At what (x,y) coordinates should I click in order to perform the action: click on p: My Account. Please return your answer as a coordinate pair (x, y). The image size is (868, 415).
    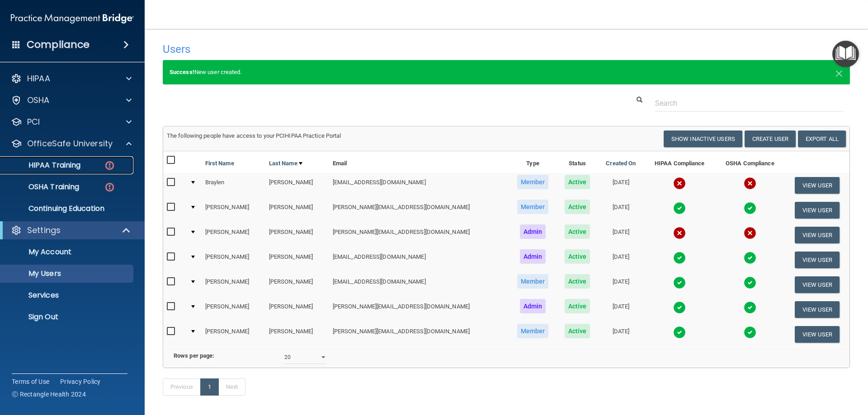
    Looking at the image, I should click on (67, 252).